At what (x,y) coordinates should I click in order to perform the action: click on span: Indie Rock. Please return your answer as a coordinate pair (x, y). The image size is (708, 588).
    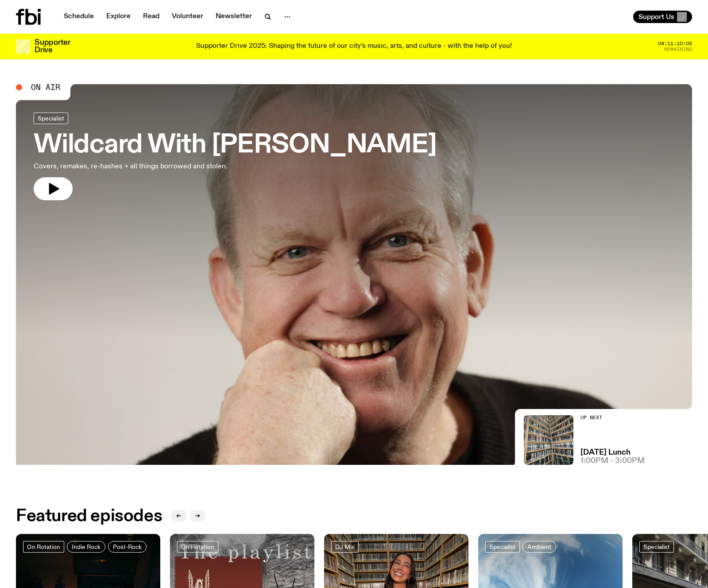
    Looking at the image, I should click on (86, 546).